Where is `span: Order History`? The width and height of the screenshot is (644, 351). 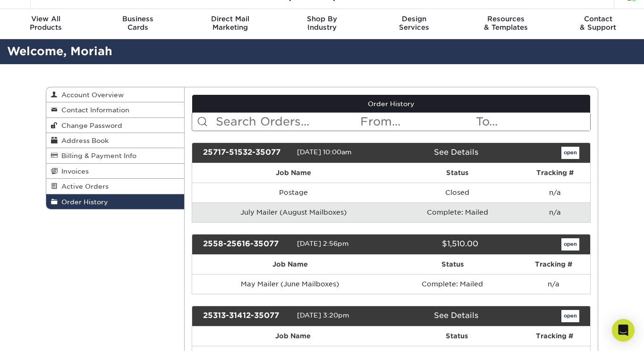 span: Order History is located at coordinates (82, 202).